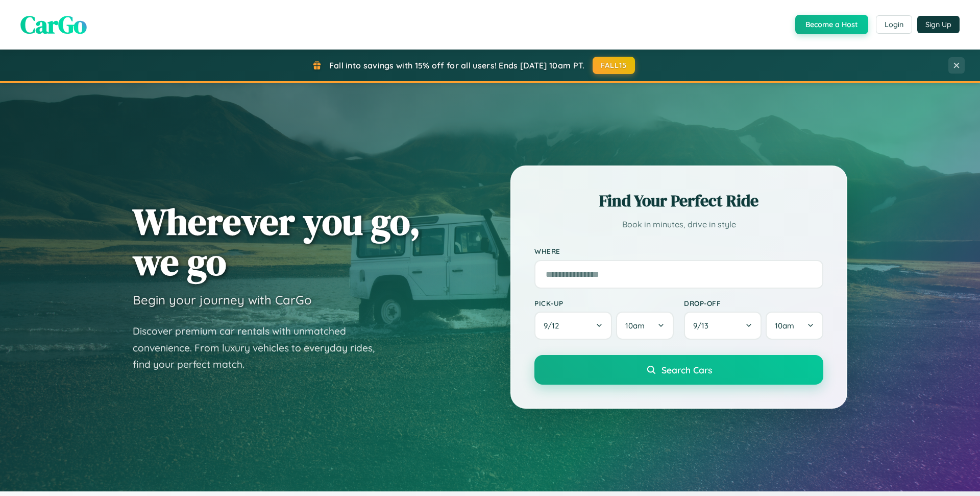  Describe the element at coordinates (679, 224) in the screenshot. I see `p: Book in minutes, drive in style` at that location.